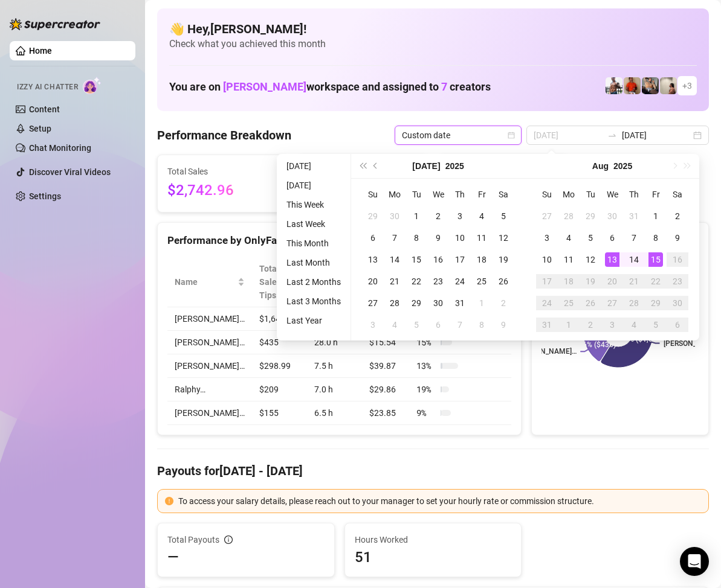  Describe the element at coordinates (547, 282) in the screenshot. I see `div: 17` at that location.